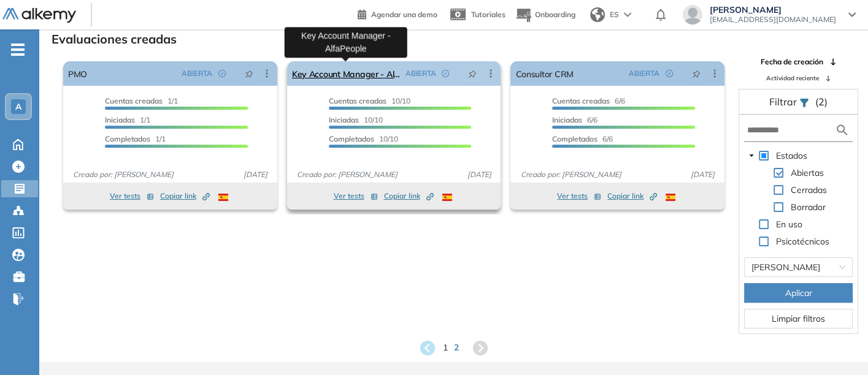 This screenshot has height=375, width=868. I want to click on span: Actividad reciente, so click(793, 78).